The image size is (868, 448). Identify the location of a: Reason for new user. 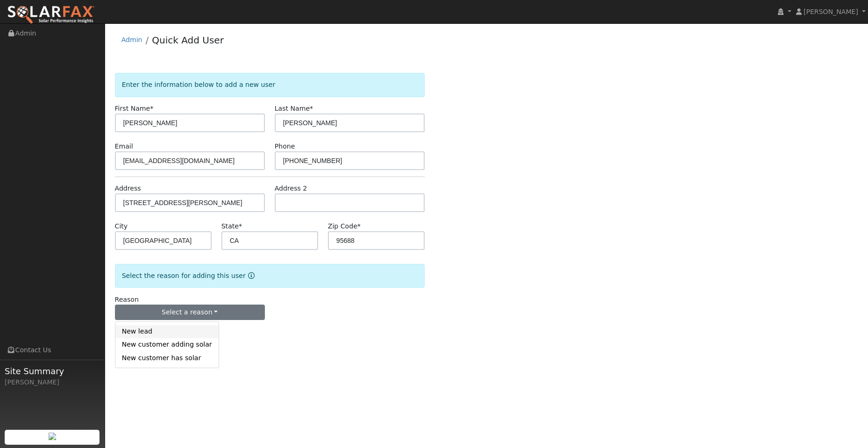
(250, 275).